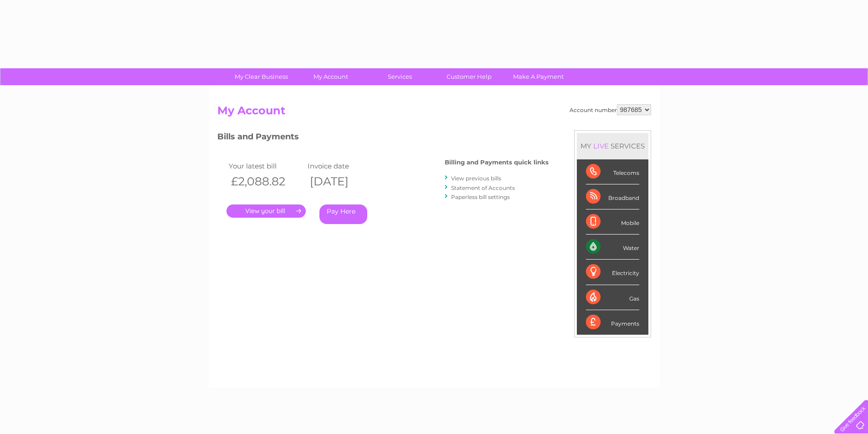  I want to click on a: Paperless bill settings, so click(481, 197).